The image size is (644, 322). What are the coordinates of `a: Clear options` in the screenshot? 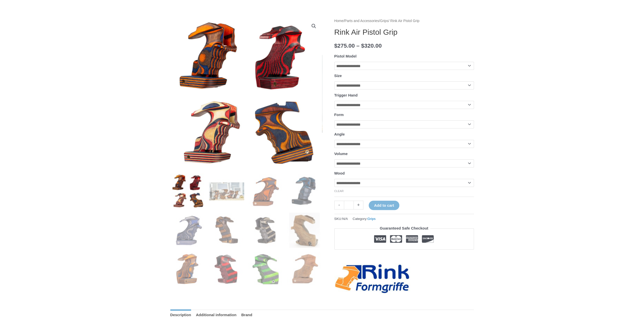 It's located at (339, 191).